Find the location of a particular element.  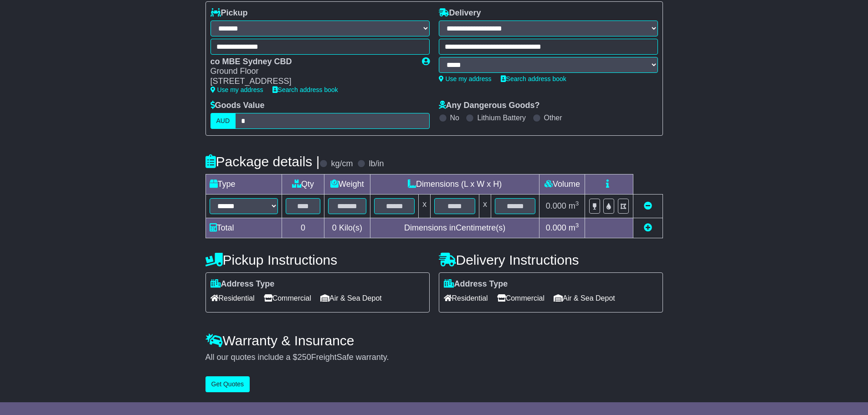

label: AUD is located at coordinates (224, 121).